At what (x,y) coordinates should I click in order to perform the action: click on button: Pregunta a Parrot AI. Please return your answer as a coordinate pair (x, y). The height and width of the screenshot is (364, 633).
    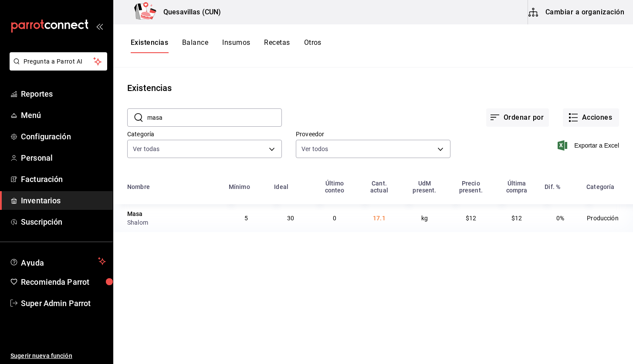
    Looking at the image, I should click on (58, 62).